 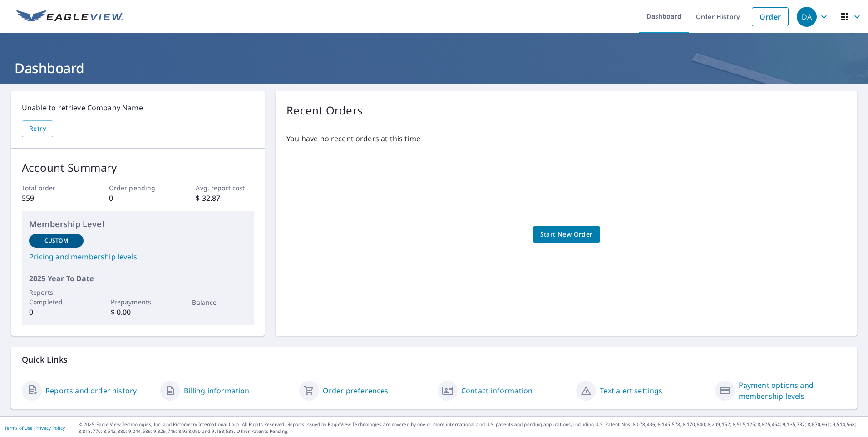 What do you see at coordinates (225, 187) in the screenshot?
I see `p: Avg. report cost` at bounding box center [225, 187].